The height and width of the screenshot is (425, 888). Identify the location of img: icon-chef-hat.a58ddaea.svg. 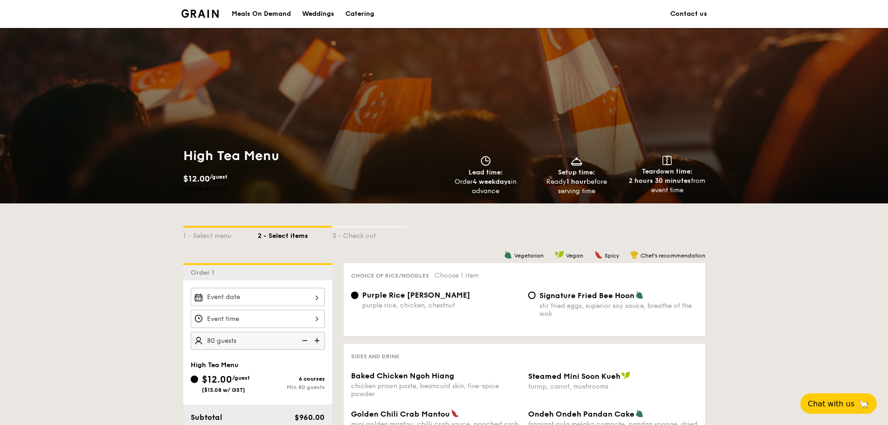
(635, 255).